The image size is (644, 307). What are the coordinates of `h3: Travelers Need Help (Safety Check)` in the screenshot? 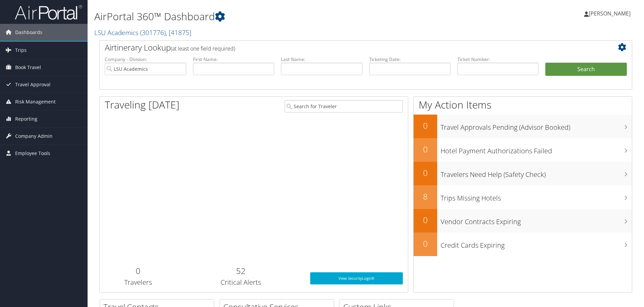 It's located at (537, 173).